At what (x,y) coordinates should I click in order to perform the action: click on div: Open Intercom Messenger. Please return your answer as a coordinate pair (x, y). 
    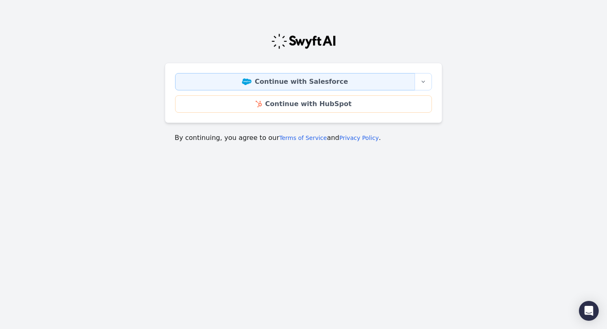
    Looking at the image, I should click on (589, 311).